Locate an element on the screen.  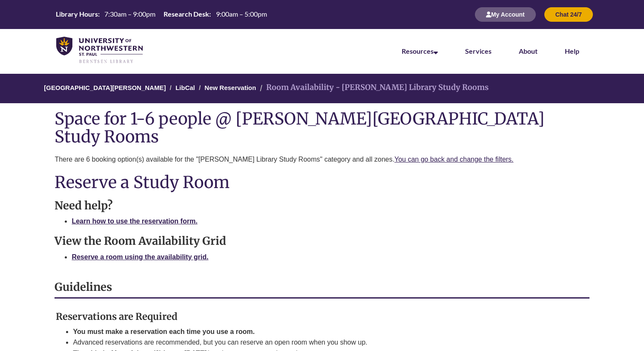
li: Advanced reservations are recommended, but you can reserve an open room when you show up. is located at coordinates (321, 342).